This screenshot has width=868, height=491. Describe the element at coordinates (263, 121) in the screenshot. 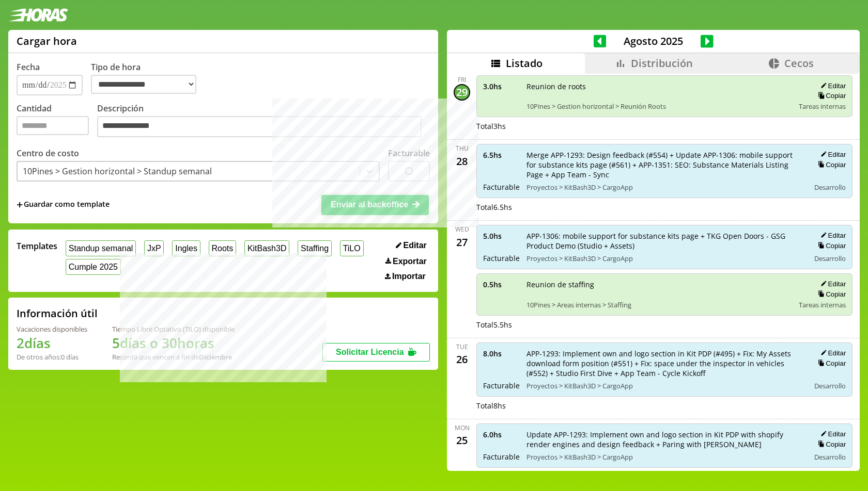

I see `label: Descripción` at that location.